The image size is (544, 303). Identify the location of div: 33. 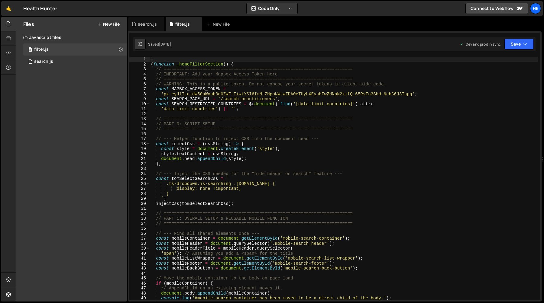
(140, 219).